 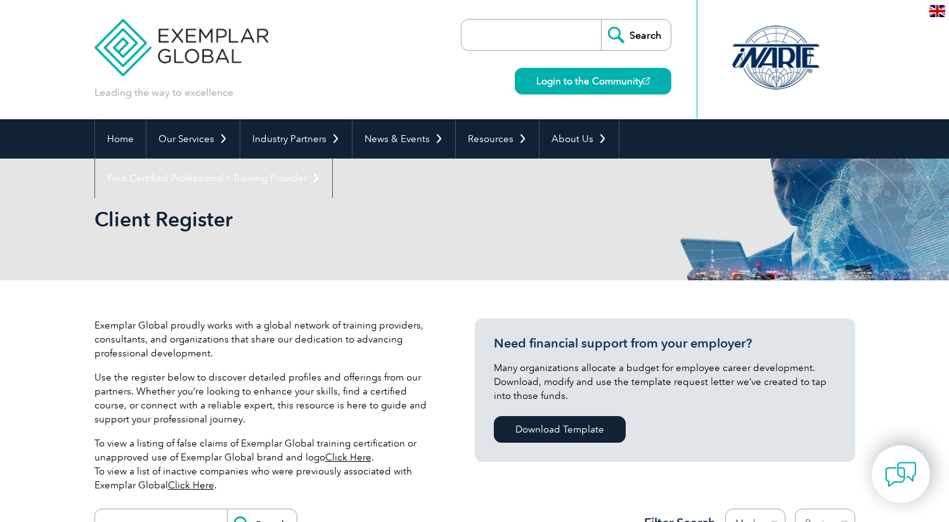 What do you see at coordinates (937, 11) in the screenshot?
I see `img: en` at bounding box center [937, 11].